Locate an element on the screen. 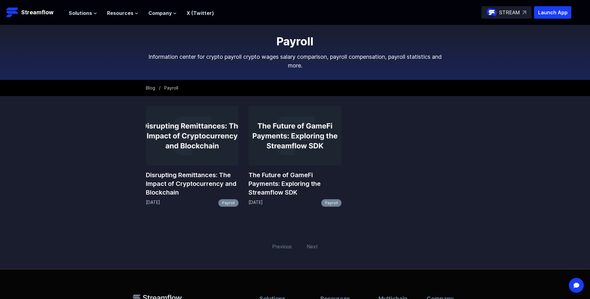  h1: Payroll is located at coordinates (295, 41).